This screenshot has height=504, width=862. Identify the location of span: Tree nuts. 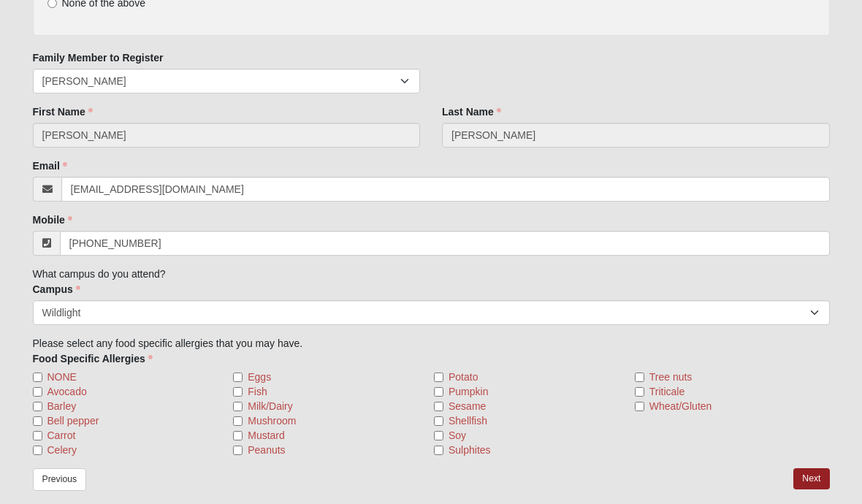
(670, 377).